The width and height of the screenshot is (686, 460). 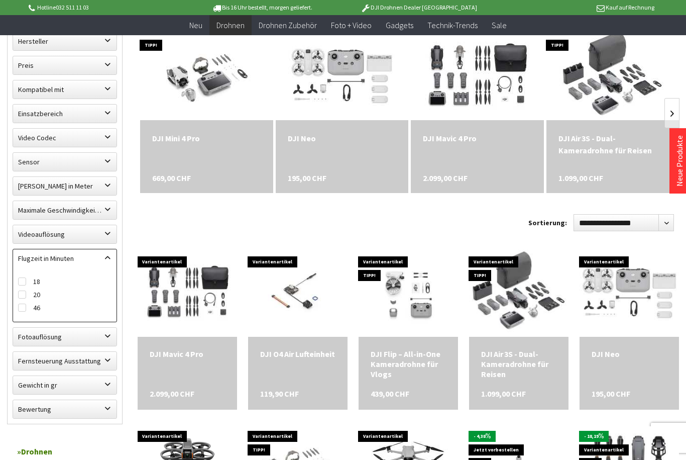 I want to click on label: Videoauflösung, so click(x=65, y=234).